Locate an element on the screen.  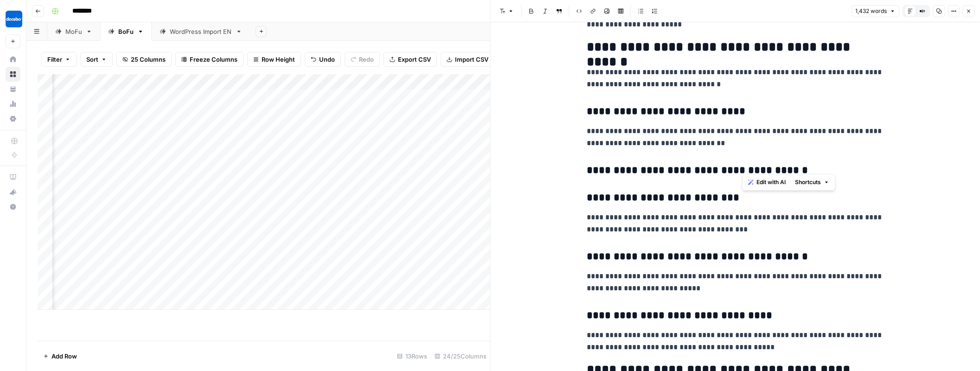
span: 1,432 words is located at coordinates (870, 11).